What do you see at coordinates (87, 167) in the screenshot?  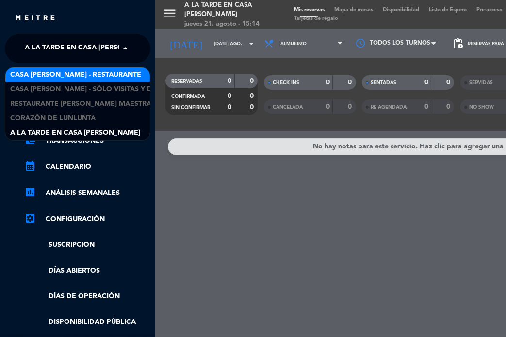 I see `a: calendar_monthCalendario` at bounding box center [87, 167].